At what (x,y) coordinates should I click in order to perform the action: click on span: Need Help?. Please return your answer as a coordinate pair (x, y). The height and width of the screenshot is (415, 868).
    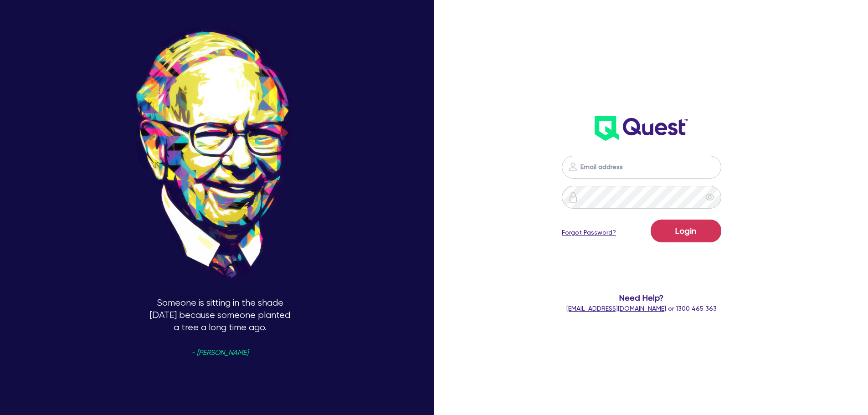
    Looking at the image, I should click on (642, 297).